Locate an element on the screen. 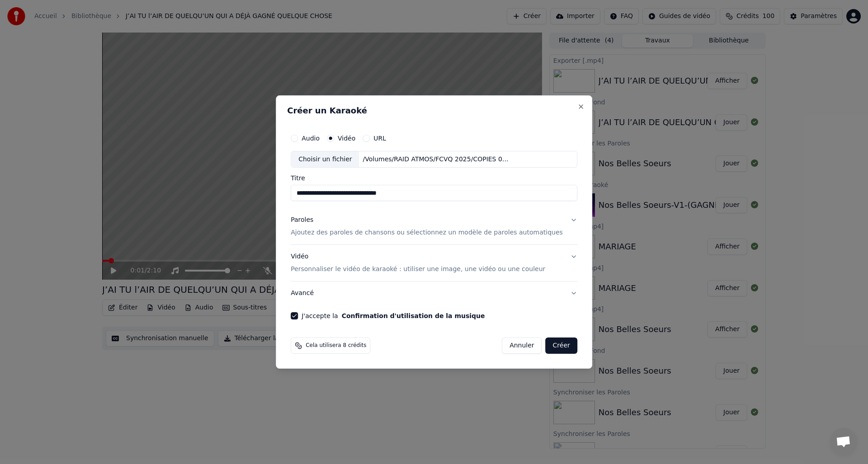  label: Vidéo is located at coordinates (346, 138).